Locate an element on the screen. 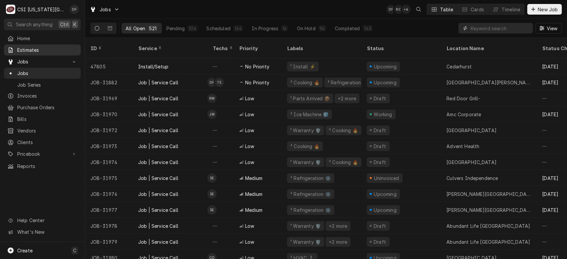  a: Jobs is located at coordinates (42, 73).